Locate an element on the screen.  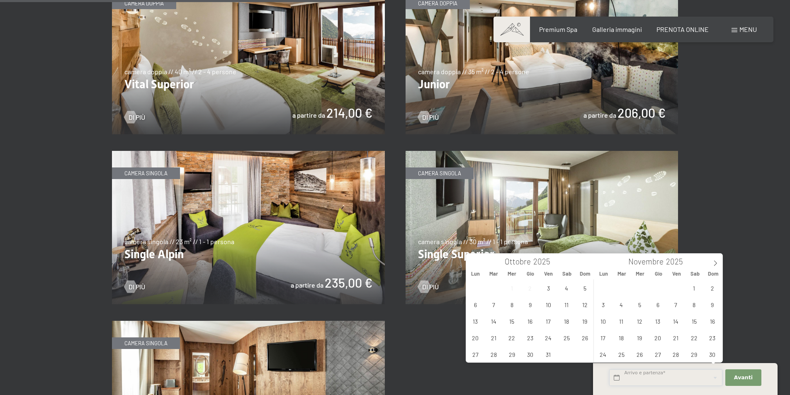
span: Ottobre 8, 2025 is located at coordinates (512, 304).